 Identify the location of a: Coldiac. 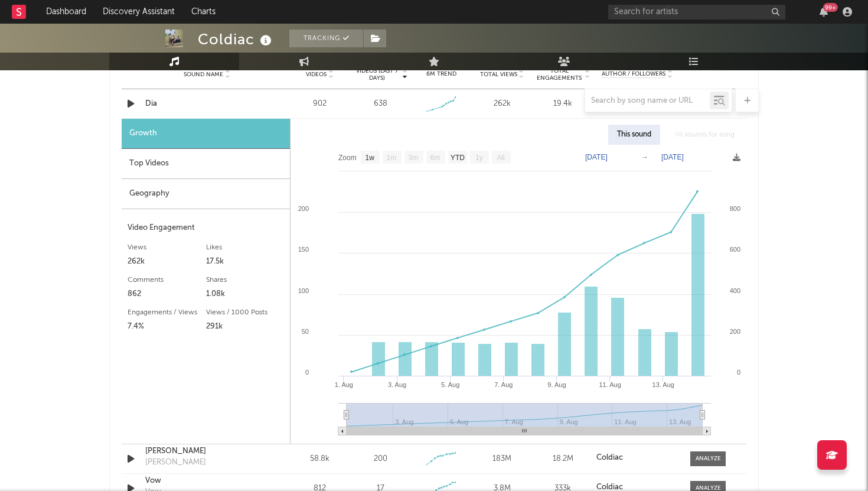
(637, 457).